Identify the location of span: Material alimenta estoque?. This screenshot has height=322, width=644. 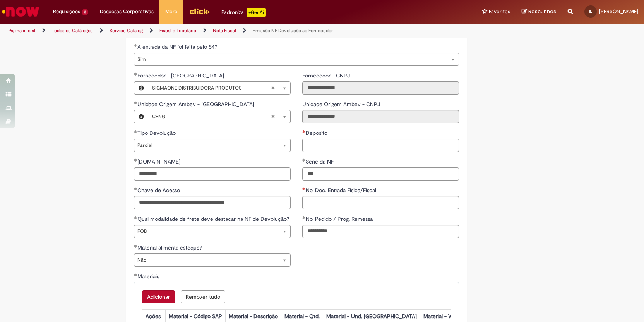
(171, 247).